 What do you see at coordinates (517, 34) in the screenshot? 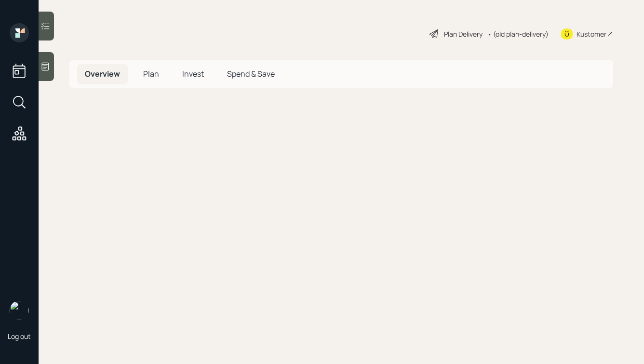
I see `div: • (old plan-delivery)` at bounding box center [517, 34].